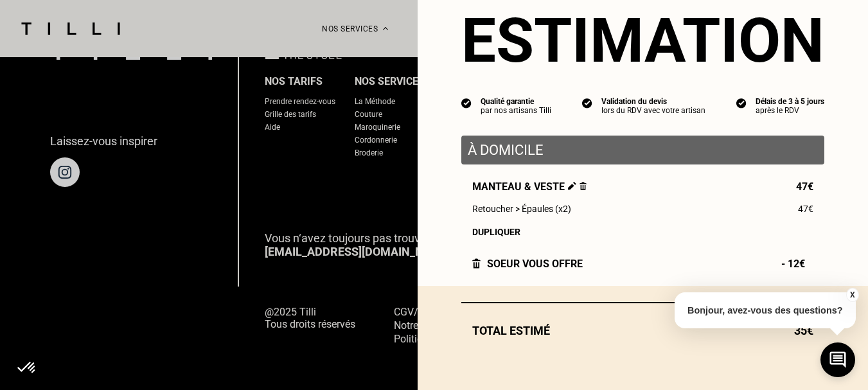  Describe the element at coordinates (653, 101) in the screenshot. I see `div: Validation du devis` at that location.